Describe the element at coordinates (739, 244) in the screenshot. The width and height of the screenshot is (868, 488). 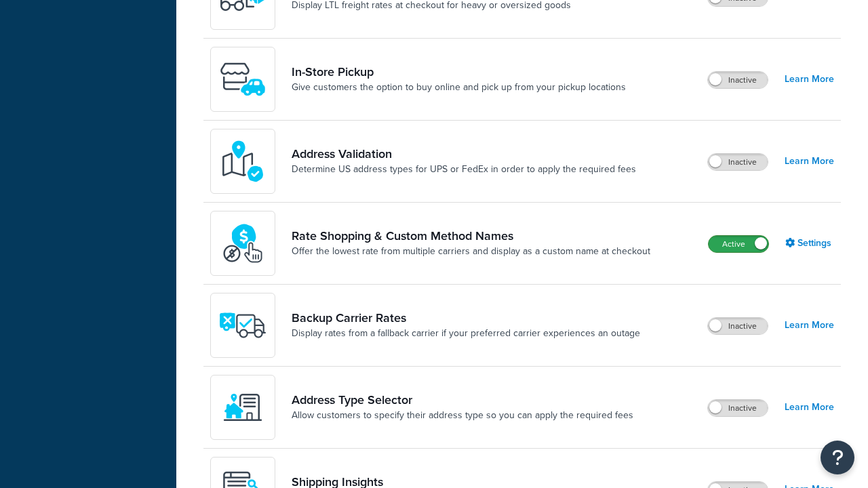
I see `label: Active` at that location.